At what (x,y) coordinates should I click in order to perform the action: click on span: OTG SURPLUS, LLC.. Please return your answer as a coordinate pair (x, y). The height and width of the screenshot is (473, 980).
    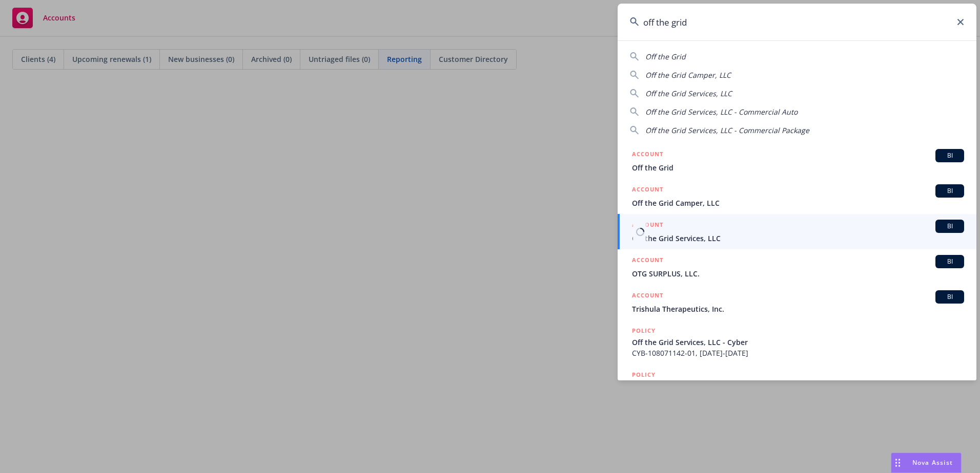
    Looking at the image, I should click on (797, 274).